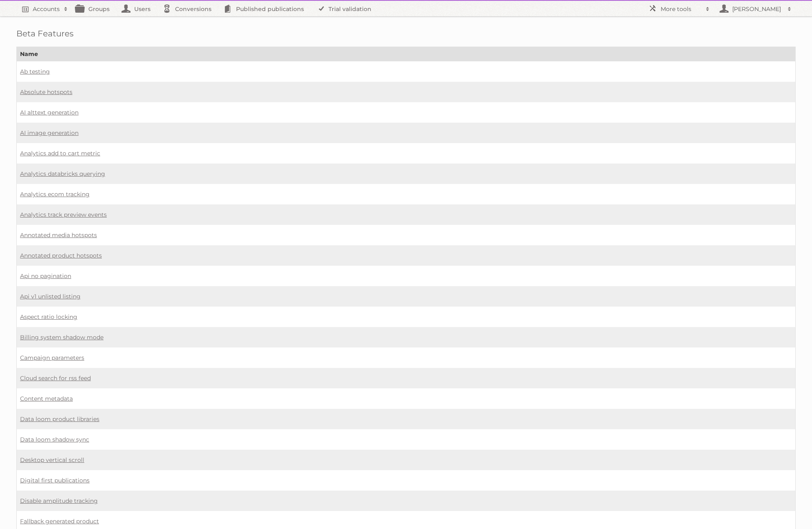 The height and width of the screenshot is (529, 812). Describe the element at coordinates (138, 8) in the screenshot. I see `a: Users` at that location.